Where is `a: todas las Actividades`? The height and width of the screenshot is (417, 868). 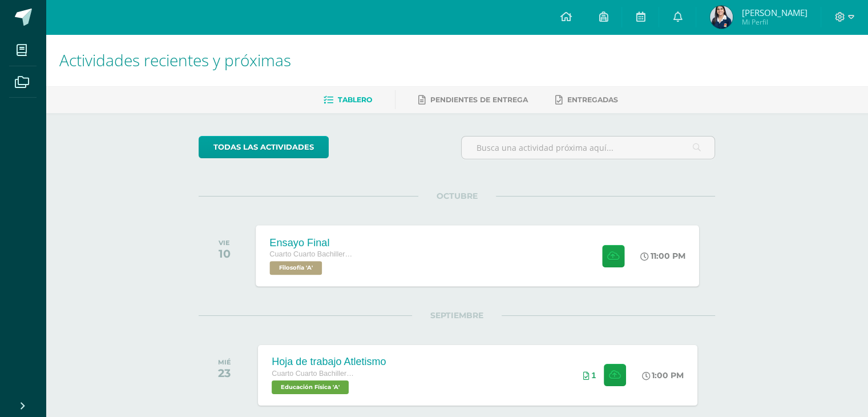
a: todas las Actividades is located at coordinates (264, 147).